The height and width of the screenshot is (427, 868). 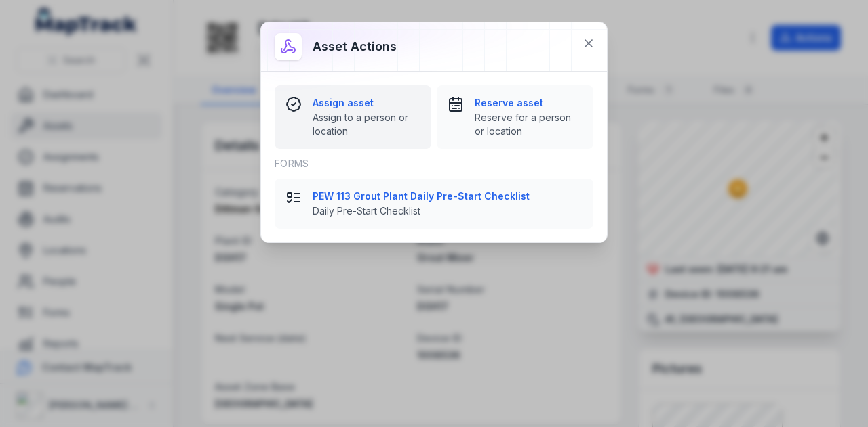 I want to click on button: Reserve assetReserve for a person or location, so click(x=514, y=117).